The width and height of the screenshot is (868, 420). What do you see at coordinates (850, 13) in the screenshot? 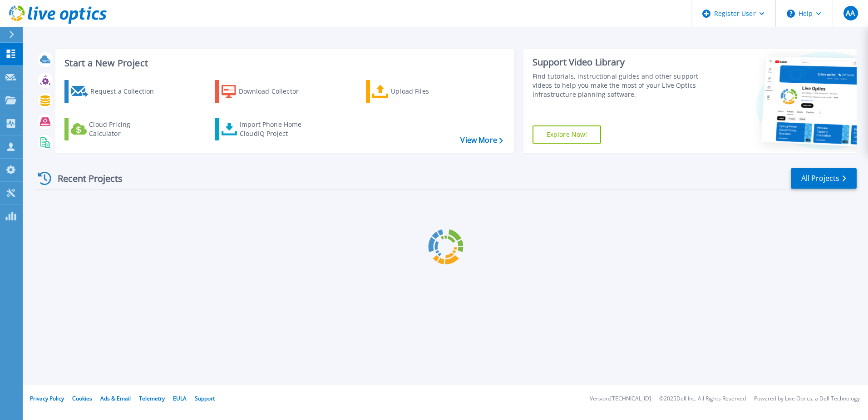
I see `span: AA` at bounding box center [850, 13].